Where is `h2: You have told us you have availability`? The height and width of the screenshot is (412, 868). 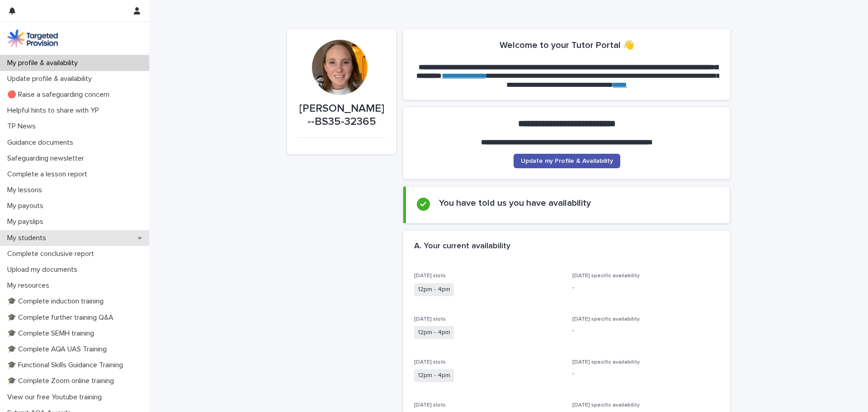
h2: You have told us you have availability is located at coordinates (515, 203).